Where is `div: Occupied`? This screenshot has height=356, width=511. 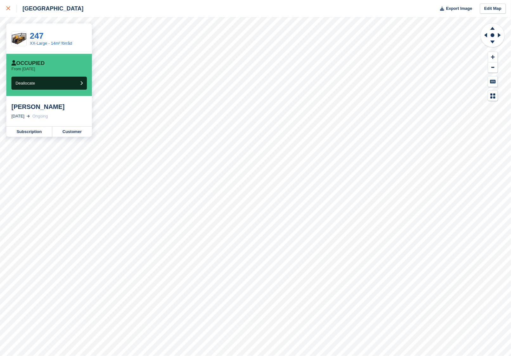
div: Occupied is located at coordinates (28, 63).